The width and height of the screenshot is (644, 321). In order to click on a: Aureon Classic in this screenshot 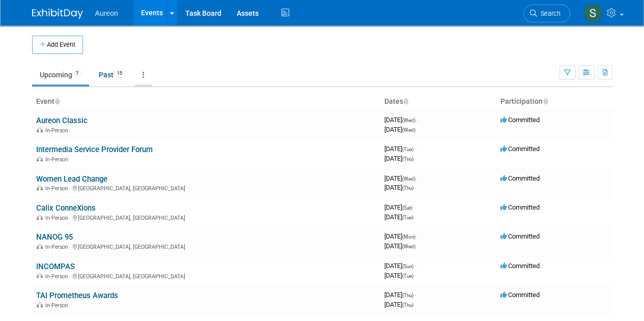, I will do `click(62, 120)`.